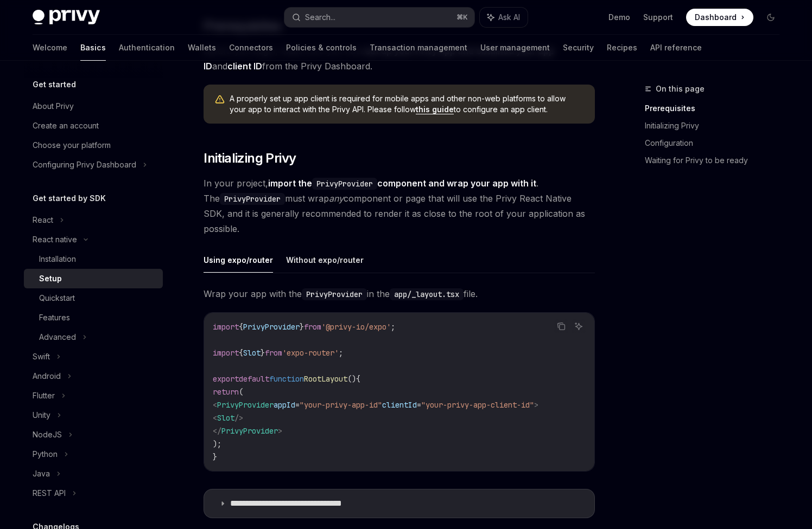  I want to click on span: appId, so click(284, 405).